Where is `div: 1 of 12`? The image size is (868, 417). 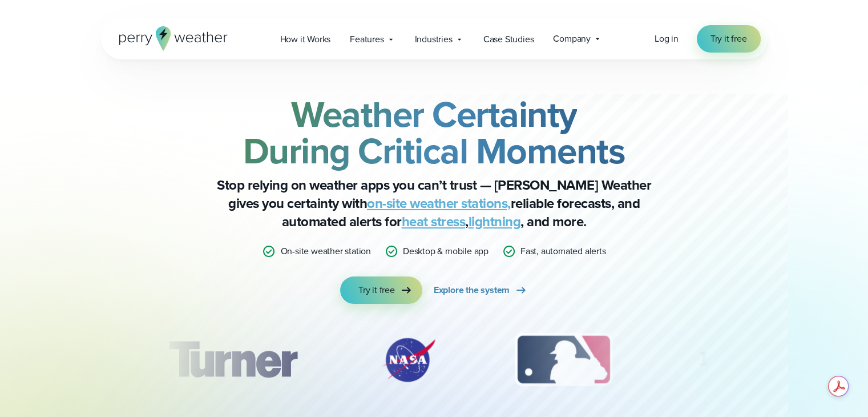 div: 1 of 12 is located at coordinates (232, 360).